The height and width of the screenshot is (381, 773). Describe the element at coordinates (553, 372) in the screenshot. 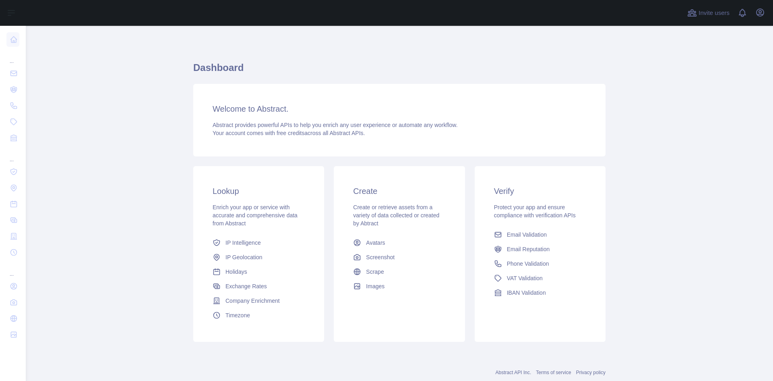

I see `a: Terms of service` at that location.